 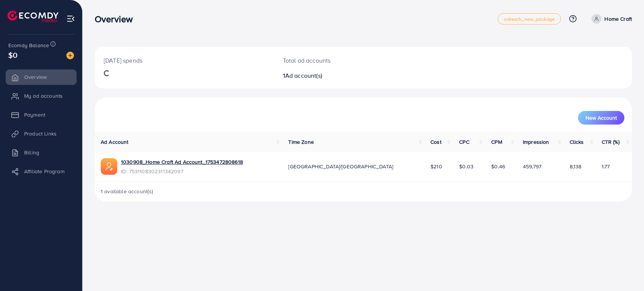 What do you see at coordinates (304, 75) in the screenshot?
I see `span: Ad account(s)` at bounding box center [304, 75].